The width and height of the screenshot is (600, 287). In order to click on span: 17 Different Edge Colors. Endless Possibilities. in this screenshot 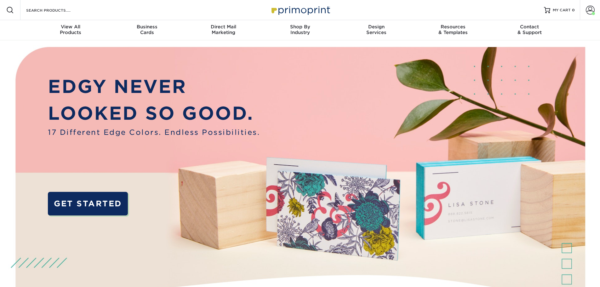, I will do `click(154, 132)`.